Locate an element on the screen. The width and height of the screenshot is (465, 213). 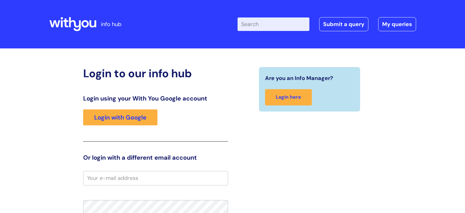
a: Login here is located at coordinates (288, 97).